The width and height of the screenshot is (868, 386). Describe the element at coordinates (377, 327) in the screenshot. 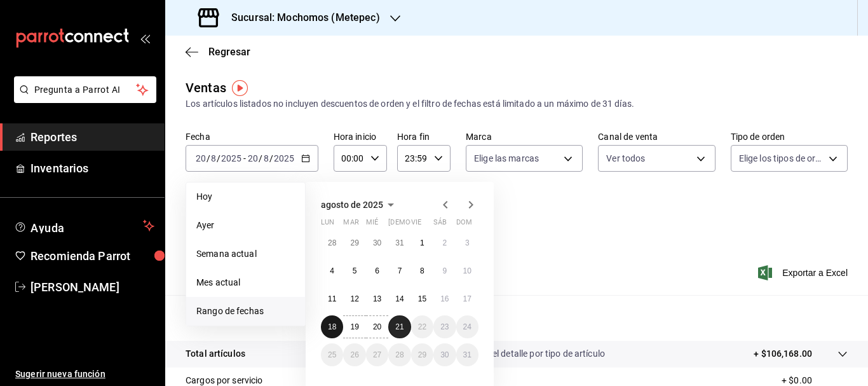

I see `button: 20 de agosto de 2025` at that location.